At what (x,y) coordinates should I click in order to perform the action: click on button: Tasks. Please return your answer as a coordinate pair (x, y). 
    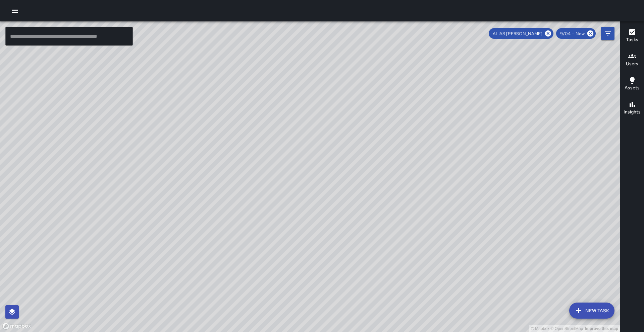
    Looking at the image, I should click on (632, 36).